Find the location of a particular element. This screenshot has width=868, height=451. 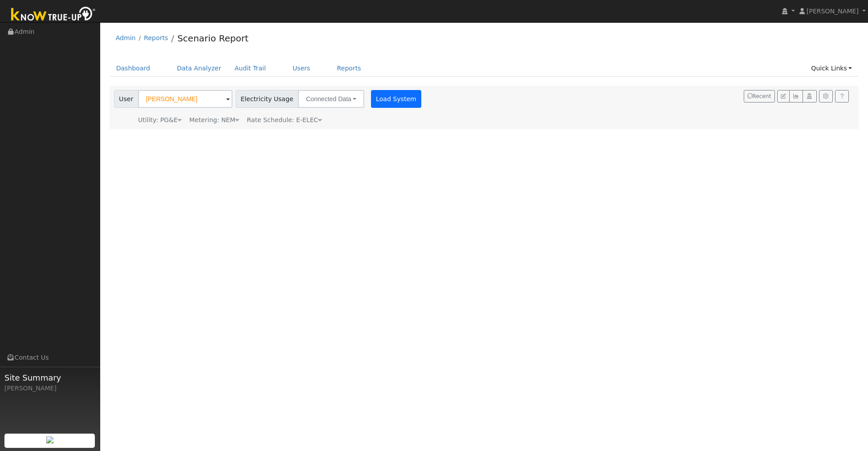

a: Quick Links is located at coordinates (832, 69).